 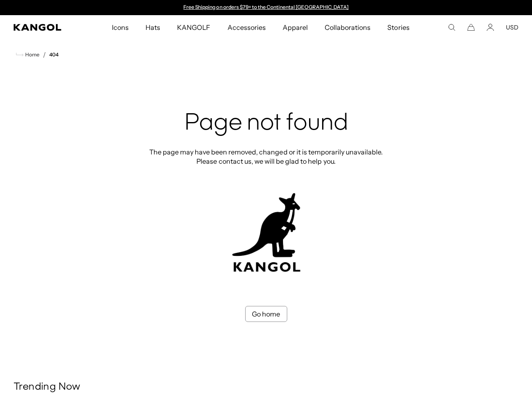 What do you see at coordinates (266, 388) in the screenshot?
I see `h3: Trending Now` at bounding box center [266, 388].